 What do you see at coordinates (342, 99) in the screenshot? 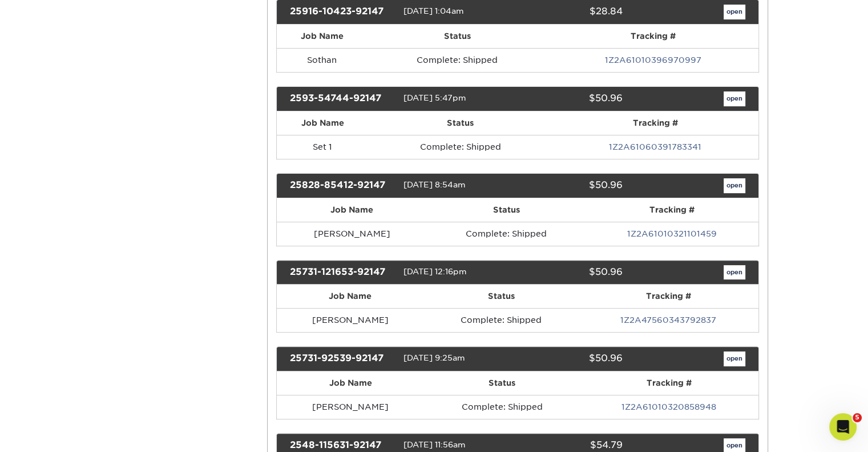
I see `div: 2593-54744-92147` at bounding box center [342, 99].